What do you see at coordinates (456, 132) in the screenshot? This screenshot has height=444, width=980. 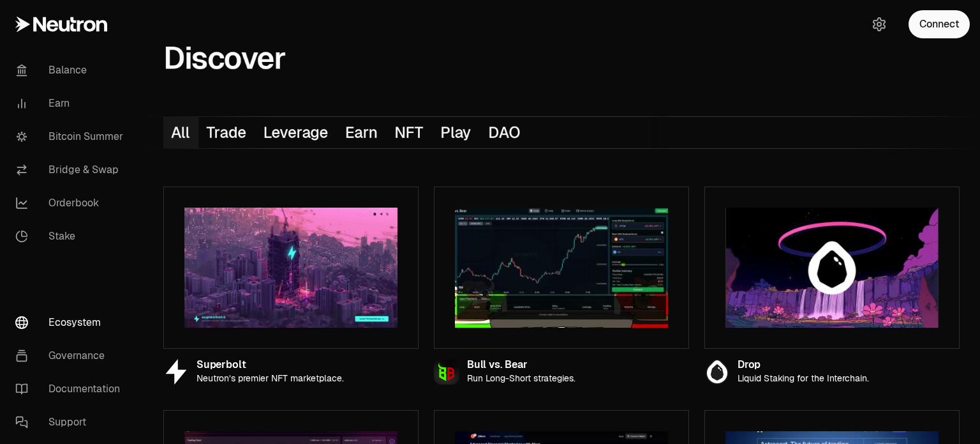 I see `button: Play` at bounding box center [456, 132].